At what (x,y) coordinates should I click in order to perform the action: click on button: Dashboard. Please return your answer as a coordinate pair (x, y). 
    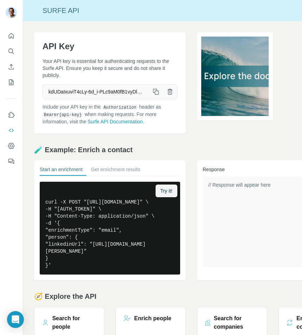
    Looking at the image, I should click on (11, 146).